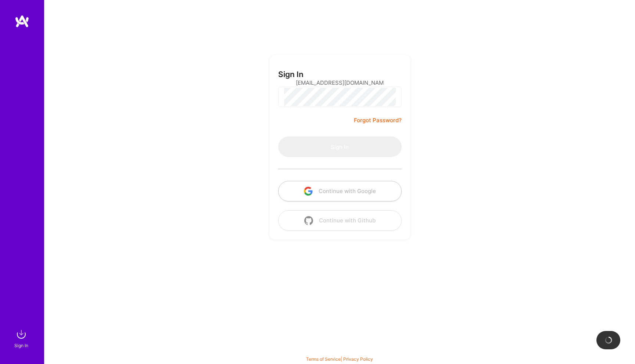 This screenshot has height=364, width=635. Describe the element at coordinates (608, 340) in the screenshot. I see `img: loading` at that location.